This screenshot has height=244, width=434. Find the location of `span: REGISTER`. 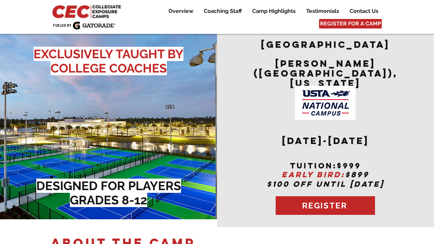

span: REGISTER is located at coordinates (324, 205).